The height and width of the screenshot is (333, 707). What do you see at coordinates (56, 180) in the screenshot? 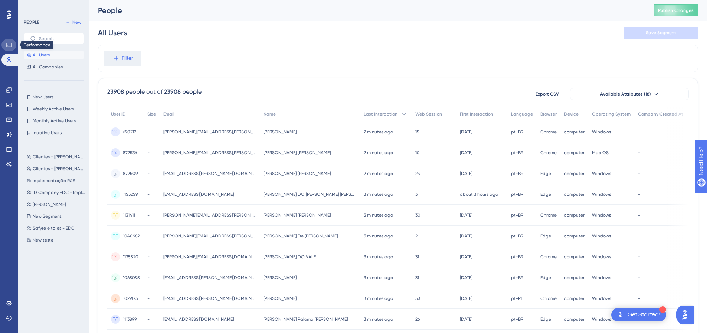
I see `button: Implementação R&S` at bounding box center [56, 180].